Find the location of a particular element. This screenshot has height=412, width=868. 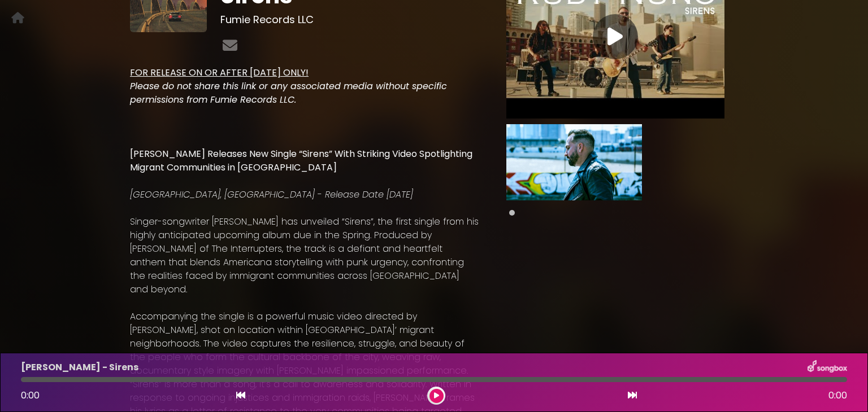

img: songbox-logo-white.png is located at coordinates (827, 367).